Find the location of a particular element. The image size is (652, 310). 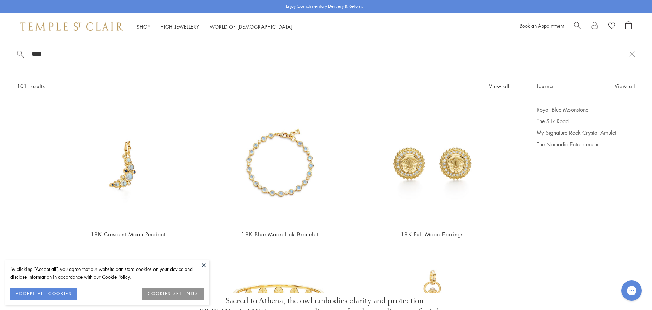

img: Temple St. Clair is located at coordinates (72, 27).